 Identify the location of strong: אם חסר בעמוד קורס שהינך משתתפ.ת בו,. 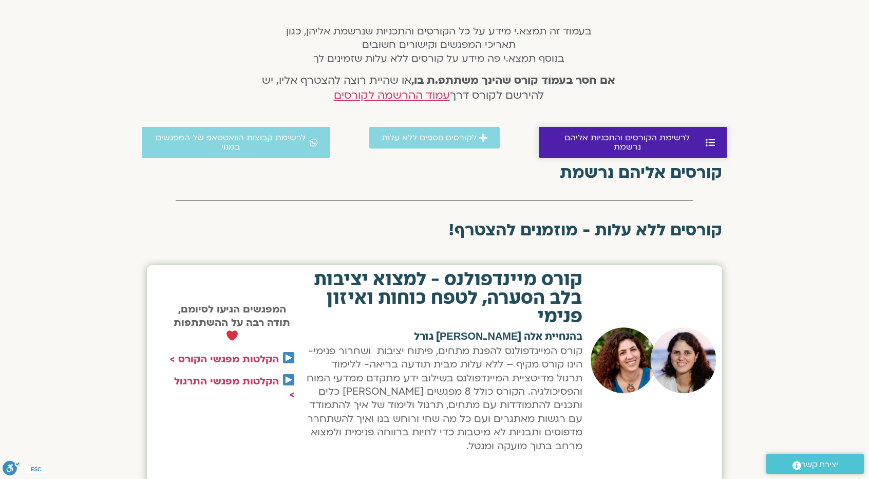
(513, 80).